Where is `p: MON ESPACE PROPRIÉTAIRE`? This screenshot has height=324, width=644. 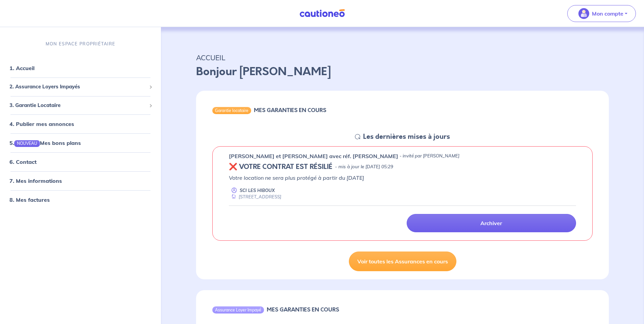 p: MON ESPACE PROPRIÉTAIRE is located at coordinates (80, 44).